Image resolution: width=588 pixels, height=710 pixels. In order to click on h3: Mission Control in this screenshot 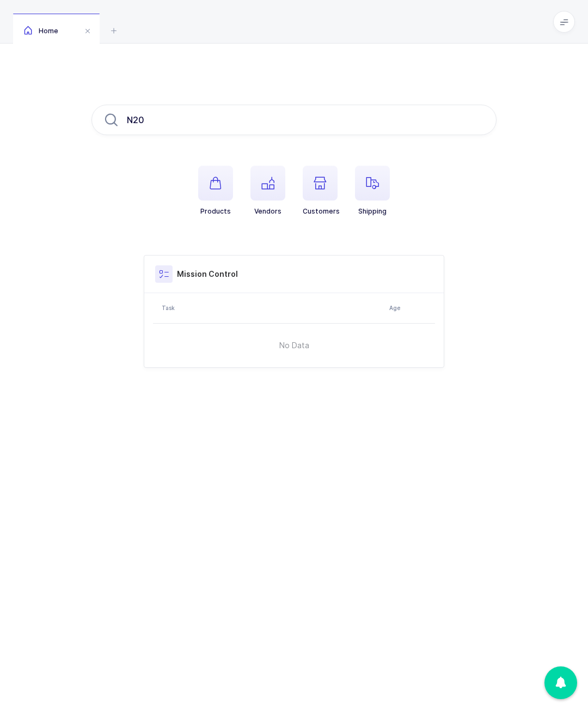, I will do `click(207, 274)`.